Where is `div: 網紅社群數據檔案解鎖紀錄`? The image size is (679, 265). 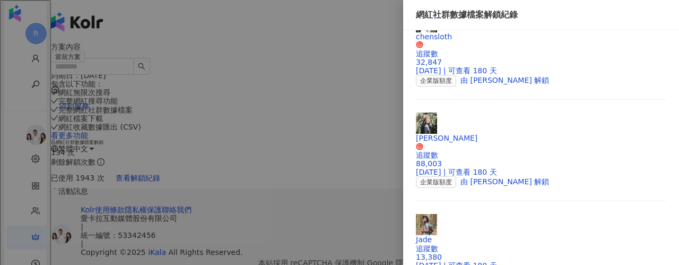
div: 網紅社群數據檔案解鎖紀錄 is located at coordinates (541, 15).